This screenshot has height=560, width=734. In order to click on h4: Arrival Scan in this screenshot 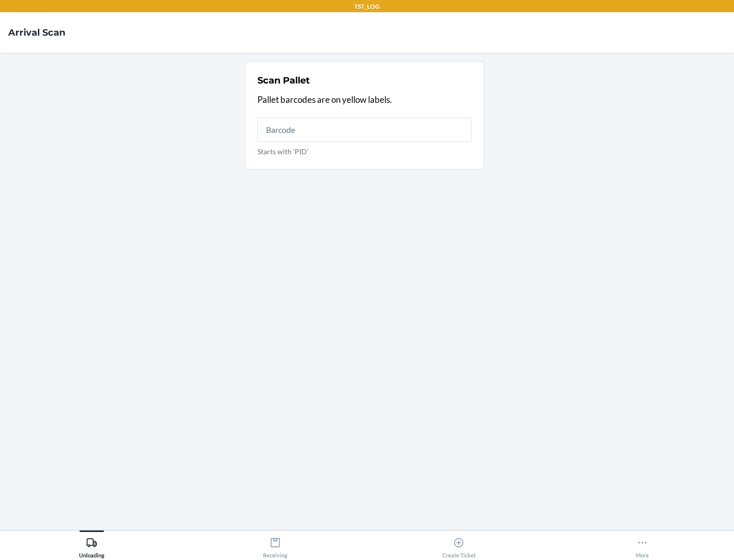, I will do `click(36, 33)`.